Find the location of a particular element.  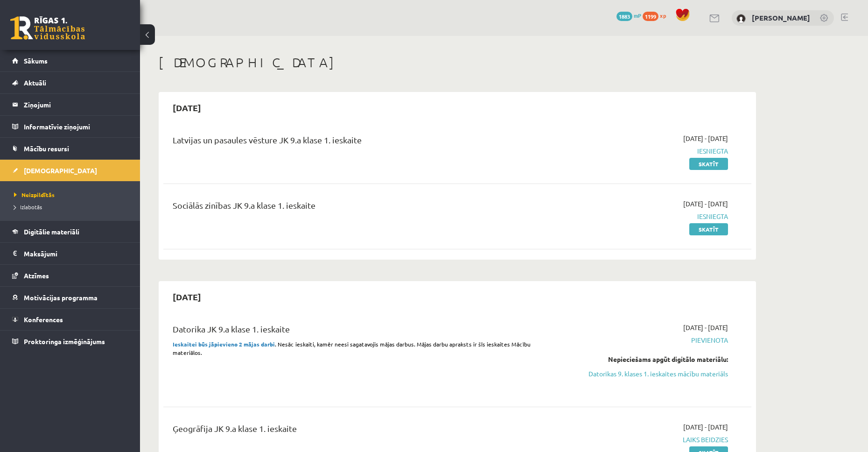

span: . Nesāc ieskaiti, kamēr neesi sagatavojis mājas darbus. Mājas darbu apraksts ir šīs ieskaites Māc... is located at coordinates (352, 349).